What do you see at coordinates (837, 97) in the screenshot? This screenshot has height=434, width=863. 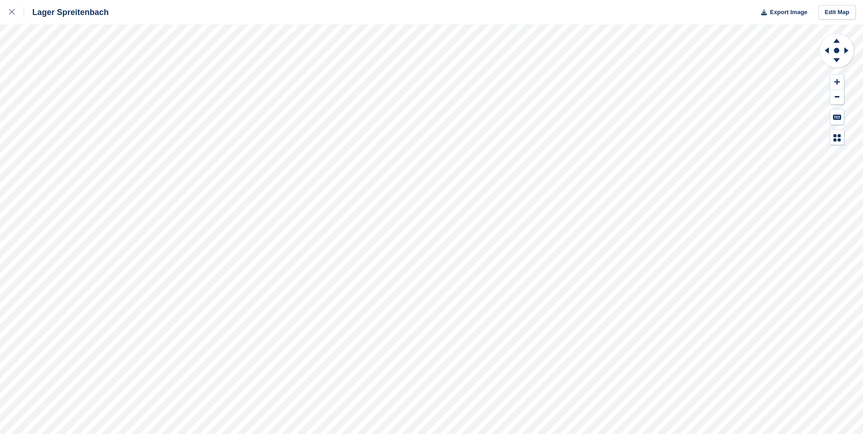 I see `button: Zoom Out` at bounding box center [837, 97].